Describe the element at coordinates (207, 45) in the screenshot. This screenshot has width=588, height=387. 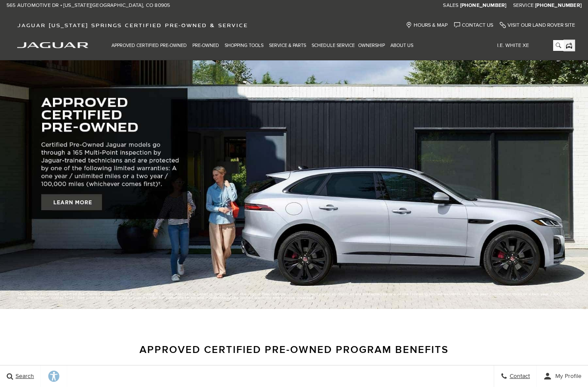
I see `a: Pre-Owned` at that location.